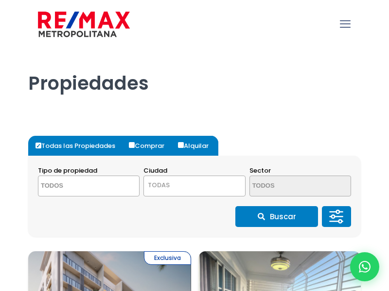 The width and height of the screenshot is (389, 291). Describe the element at coordinates (155, 171) in the screenshot. I see `span: Ciudad` at that location.